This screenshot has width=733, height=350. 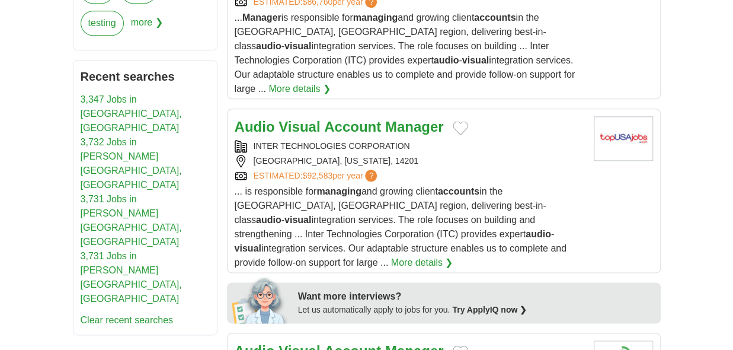 I want to click on a: Try ApplyIQ now ❯, so click(x=490, y=310).